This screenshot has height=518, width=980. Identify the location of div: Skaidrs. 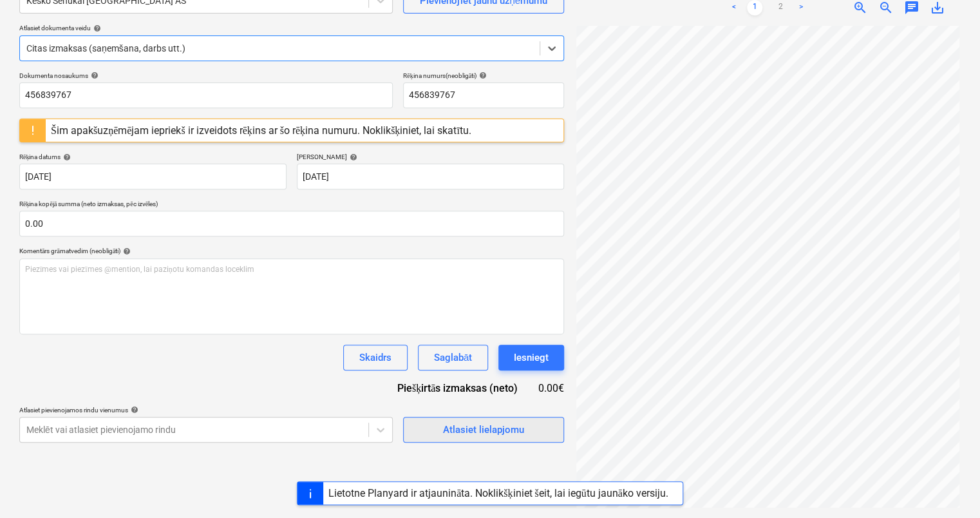
(375, 358).